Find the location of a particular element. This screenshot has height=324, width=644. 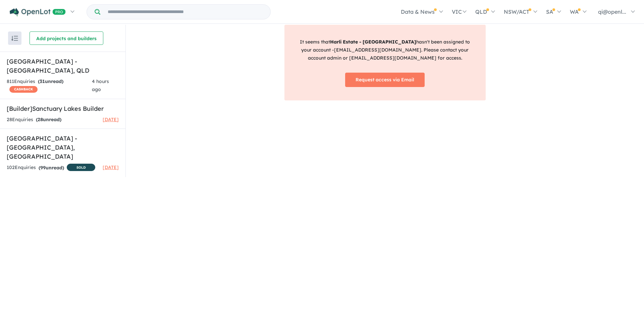

span: SOLD is located at coordinates (80, 168).